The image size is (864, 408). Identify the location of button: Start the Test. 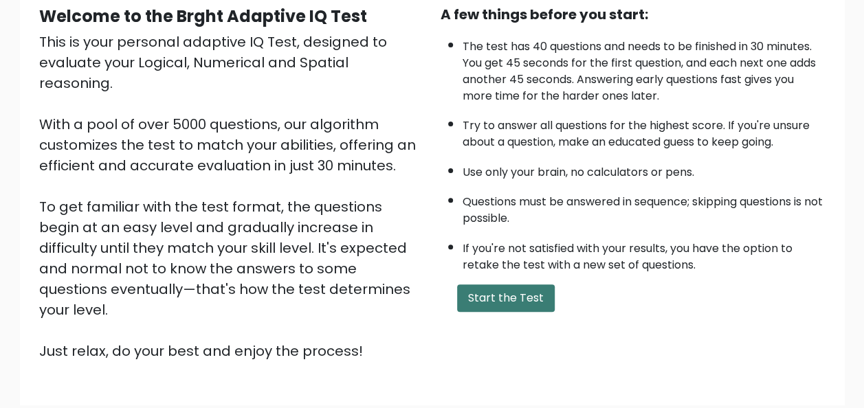
(506, 298).